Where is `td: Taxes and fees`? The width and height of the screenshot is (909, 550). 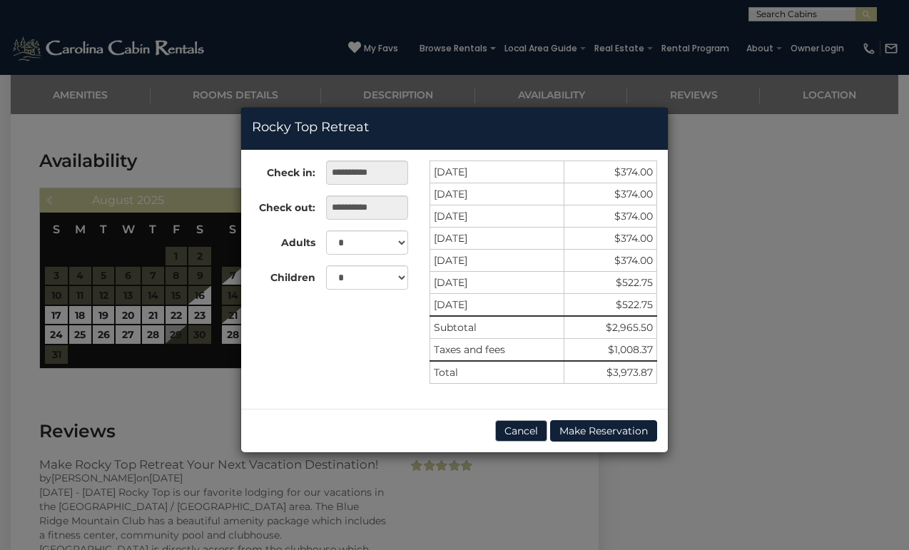 td: Taxes and fees is located at coordinates (497, 350).